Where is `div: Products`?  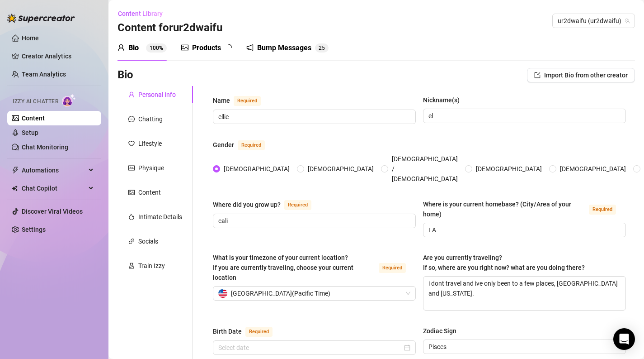
div: Products is located at coordinates (207, 48).